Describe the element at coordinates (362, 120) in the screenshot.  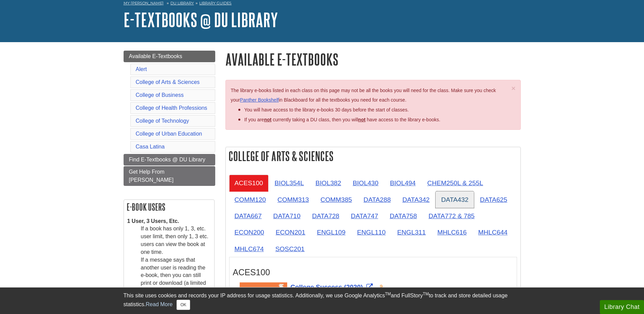
I see `u: not` at that location.